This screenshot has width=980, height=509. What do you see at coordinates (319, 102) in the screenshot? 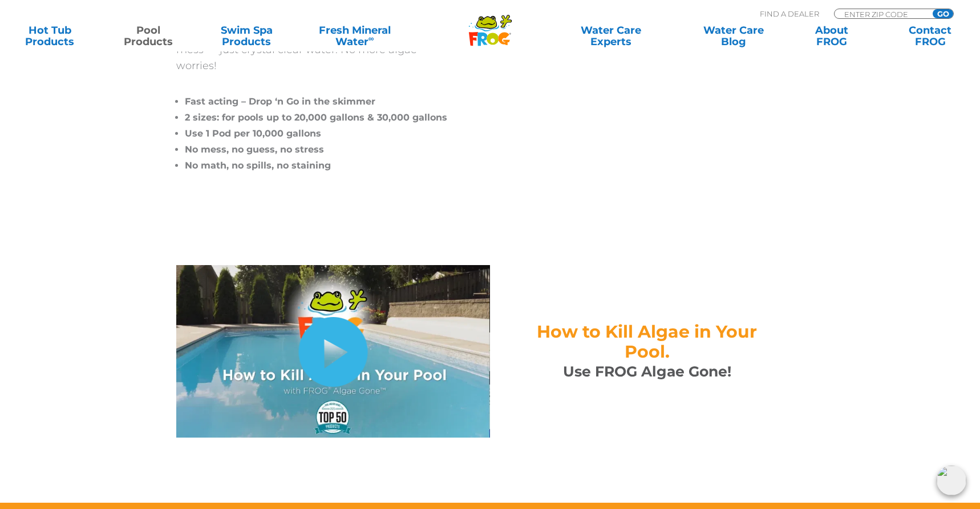
I see `li: Fast acting – Drop ‘n Go in the skimmer` at bounding box center [319, 102].